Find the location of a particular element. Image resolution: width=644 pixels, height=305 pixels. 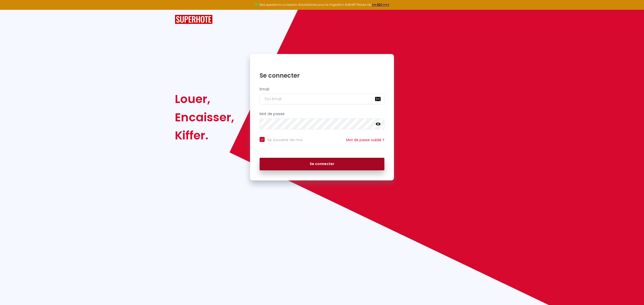

div: Louer, is located at coordinates (204, 99).